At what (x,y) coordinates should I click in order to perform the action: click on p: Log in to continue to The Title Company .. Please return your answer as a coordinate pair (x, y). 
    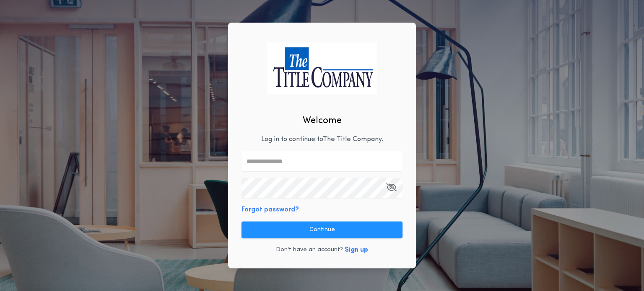
    Looking at the image, I should click on (322, 139).